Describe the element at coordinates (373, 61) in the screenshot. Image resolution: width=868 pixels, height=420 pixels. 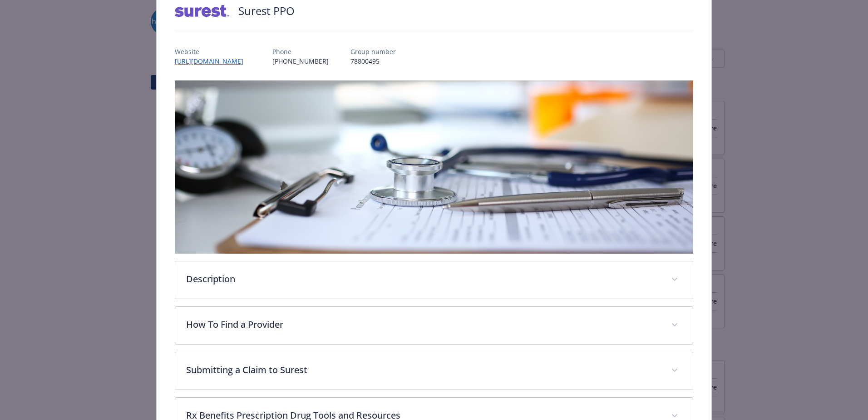
I see `p: 78800495` at that location.